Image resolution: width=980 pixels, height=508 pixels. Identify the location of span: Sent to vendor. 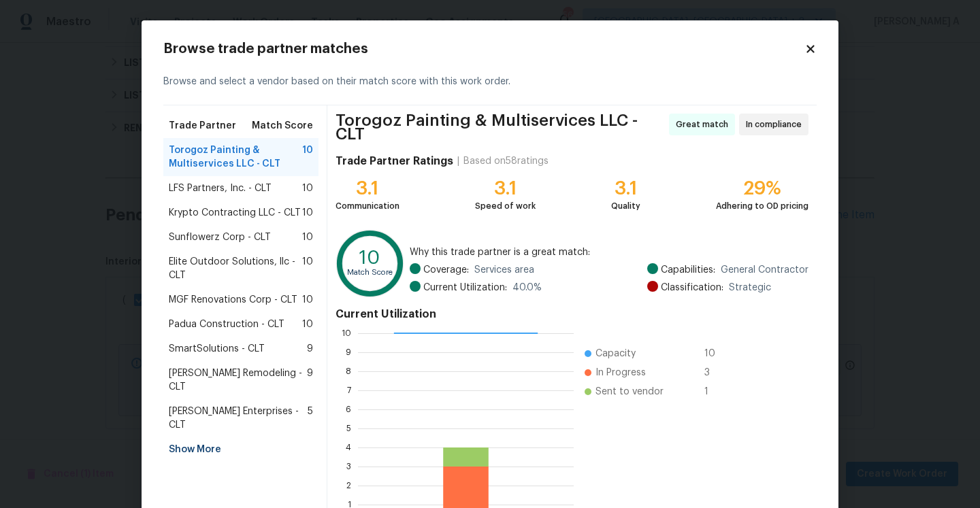
(629, 392).